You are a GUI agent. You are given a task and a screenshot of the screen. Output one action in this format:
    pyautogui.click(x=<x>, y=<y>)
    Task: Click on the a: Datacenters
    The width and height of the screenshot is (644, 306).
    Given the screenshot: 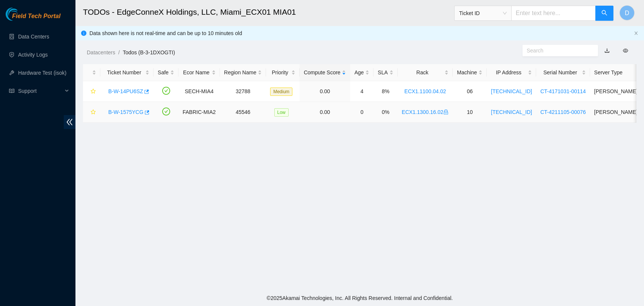 What is the action you would take?
    pyautogui.click(x=101, y=52)
    